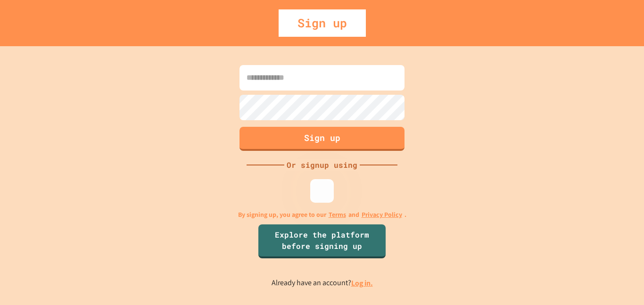 The height and width of the screenshot is (305, 644). Describe the element at coordinates (382, 214) in the screenshot. I see `a: Privacy Policy` at that location.